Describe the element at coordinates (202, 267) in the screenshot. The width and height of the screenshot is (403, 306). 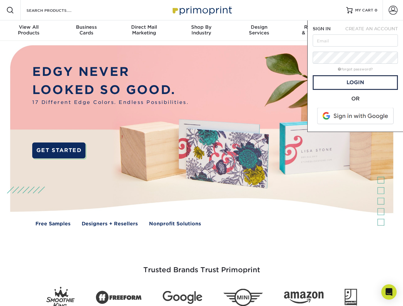
I see `h3: Trusted Brands Trust Primoprint` at that location.